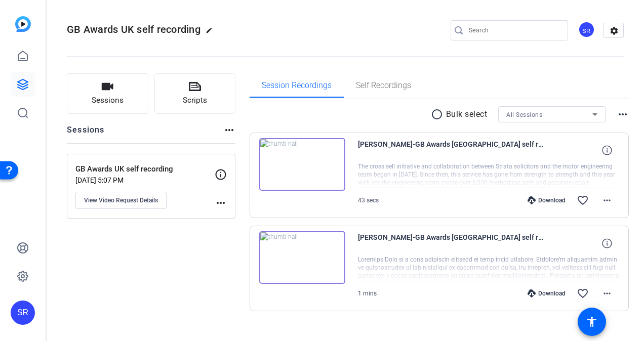  What do you see at coordinates (23, 24) in the screenshot?
I see `img: blue-gradient.svg` at bounding box center [23, 24].